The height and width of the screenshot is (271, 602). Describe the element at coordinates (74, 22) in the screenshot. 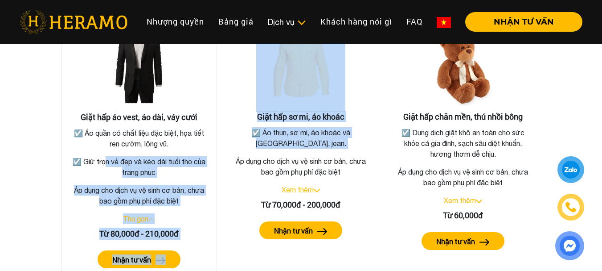

I see `img: heramo-logo.png` at that location.